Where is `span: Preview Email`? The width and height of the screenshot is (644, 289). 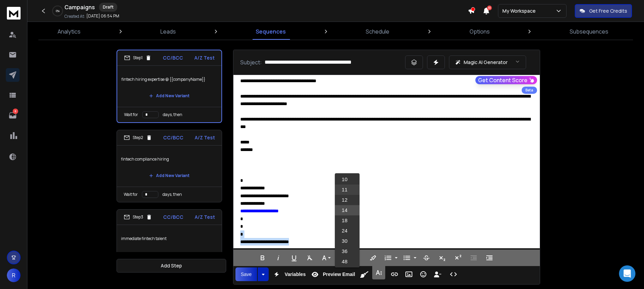
span: Preview Email is located at coordinates (339, 274).